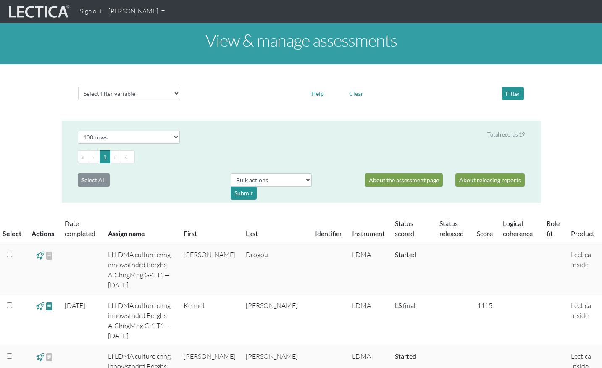 This screenshot has height=368, width=602. Describe the element at coordinates (368, 233) in the screenshot. I see `a: Instrument` at that location.